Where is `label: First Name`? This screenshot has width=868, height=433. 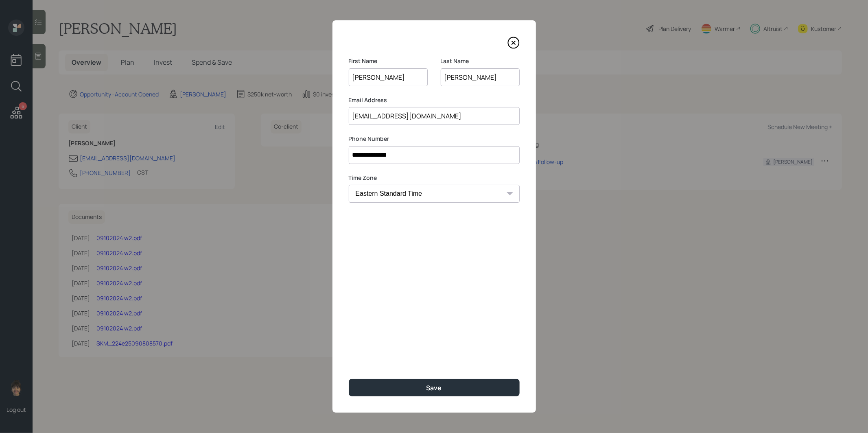 label: First Name is located at coordinates (388, 61).